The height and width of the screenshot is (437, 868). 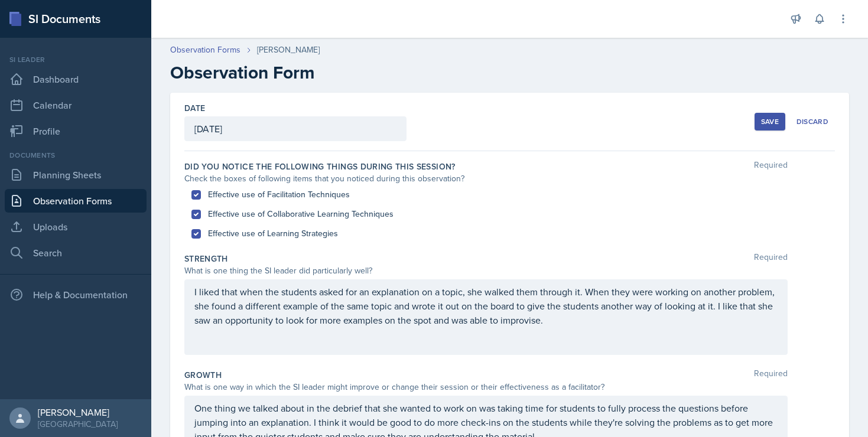 What do you see at coordinates (75, 60) in the screenshot?
I see `div: Si leader` at bounding box center [75, 60].